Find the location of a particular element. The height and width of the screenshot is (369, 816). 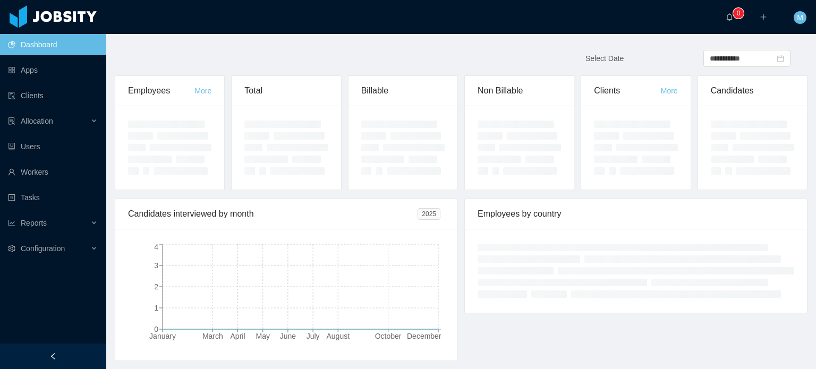

a: icon: robotUsers is located at coordinates (53, 147).